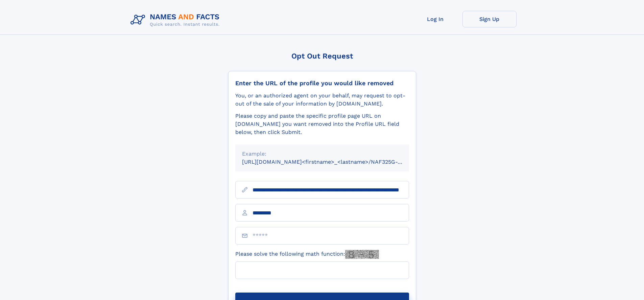 The width and height of the screenshot is (644, 300). What do you see at coordinates (322, 100) in the screenshot?
I see `div: You, or an authorized agent on your behalf, may request to opt-out of the sale of your informatio...` at bounding box center [322, 100].